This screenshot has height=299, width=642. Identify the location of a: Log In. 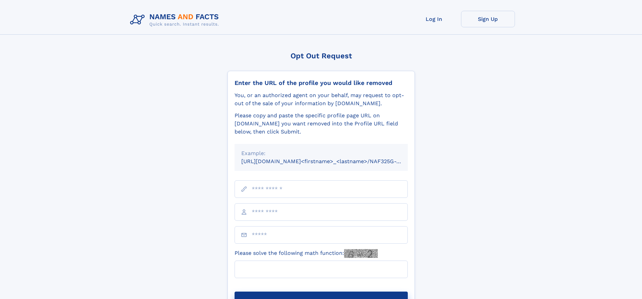
(434, 19).